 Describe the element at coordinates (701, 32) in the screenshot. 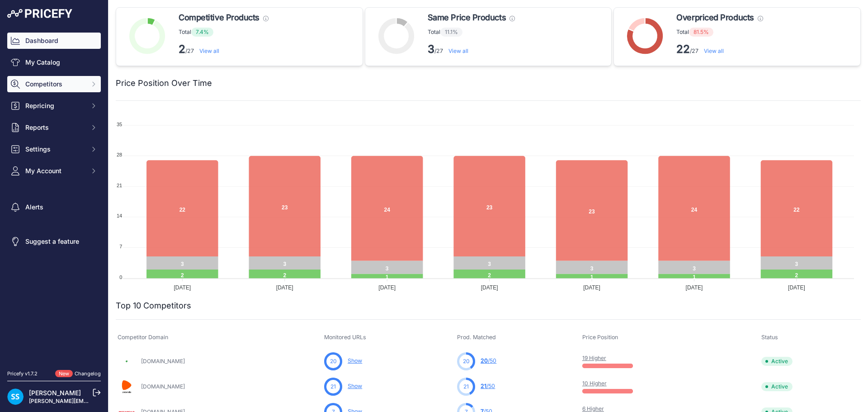

I see `span: 81.5%` at that location.